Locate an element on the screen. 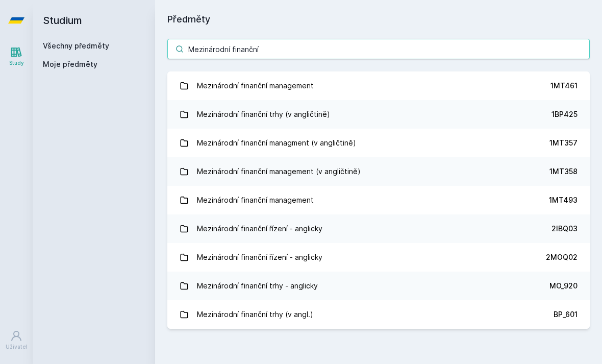  input: Název nebo ident předmětu… is located at coordinates (379, 49).